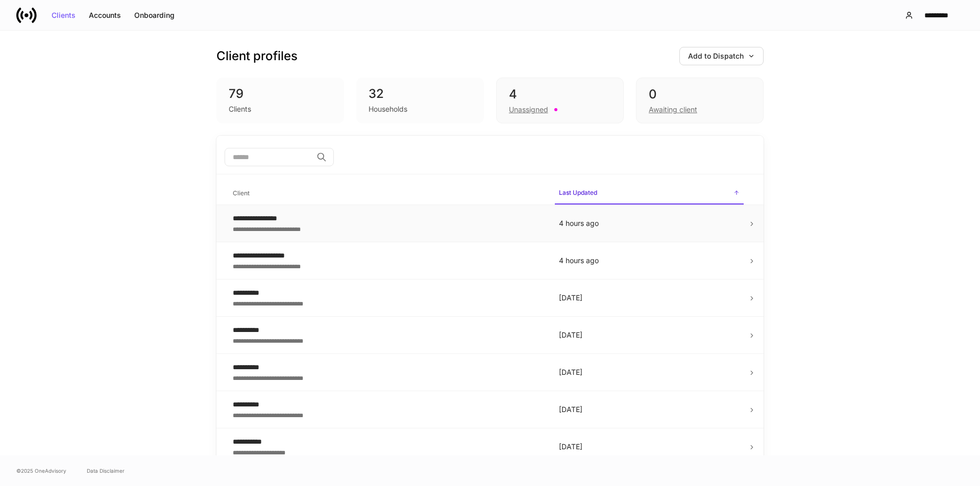 The width and height of the screenshot is (980, 486). Describe the element at coordinates (560, 94) in the screenshot. I see `div: 4` at that location.